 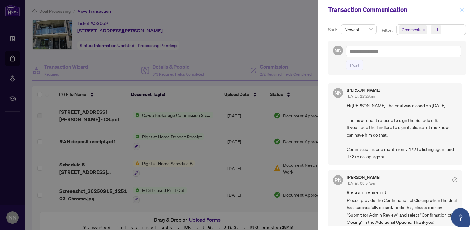 I want to click on span: check-circle, so click(x=455, y=180).